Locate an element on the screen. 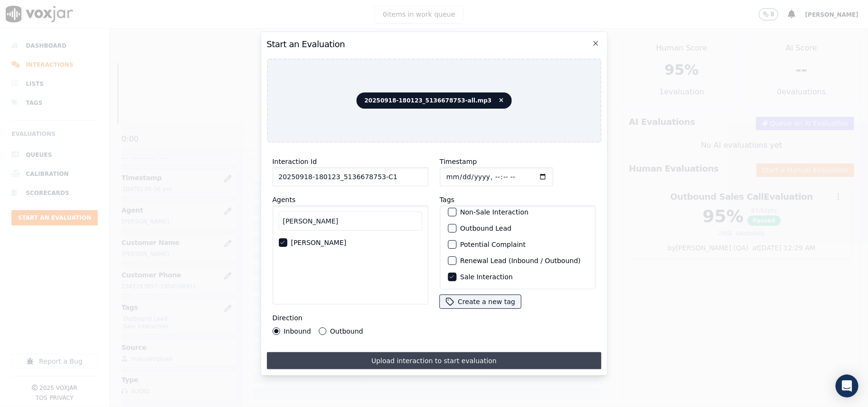 The image size is (868, 407). label: Potential Complaint is located at coordinates (492, 244).